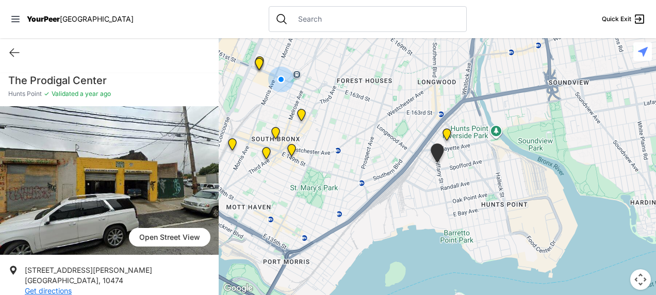 This screenshot has width=656, height=295. What do you see at coordinates (259, 64) in the screenshot?
I see `div: Bronx` at bounding box center [259, 64].